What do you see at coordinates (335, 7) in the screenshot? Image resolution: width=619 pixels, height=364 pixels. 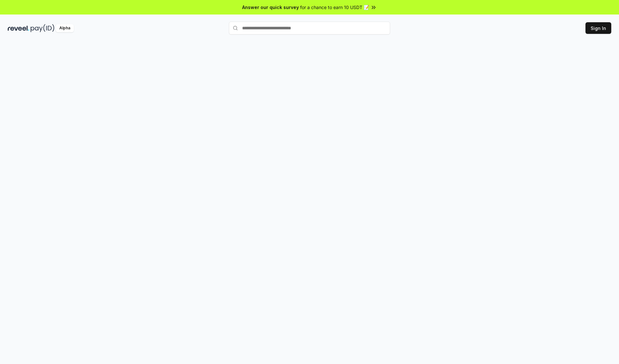 I see `span: for a chance to earn 10 USDT 📝` at bounding box center [335, 7].